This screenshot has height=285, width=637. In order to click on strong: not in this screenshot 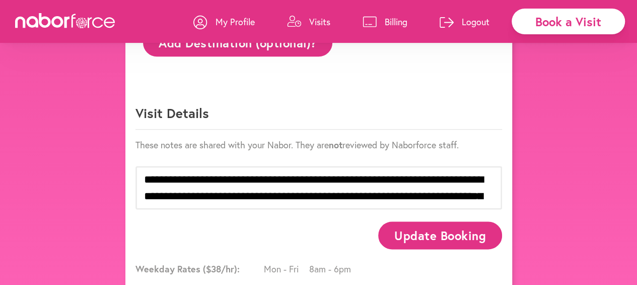, I will do `click(336, 145)`.